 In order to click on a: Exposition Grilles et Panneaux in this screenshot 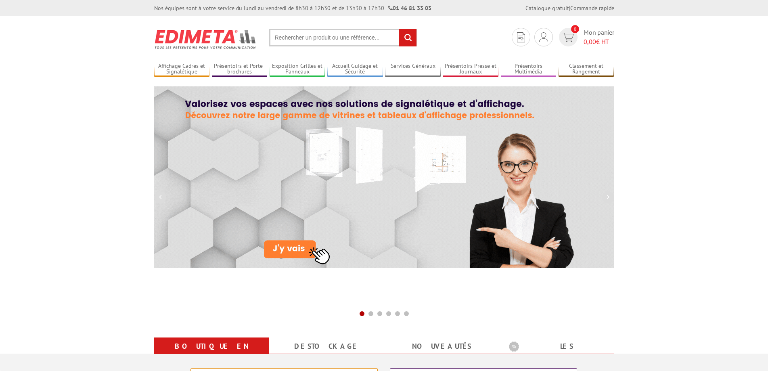, I will do `click(297, 69)`.